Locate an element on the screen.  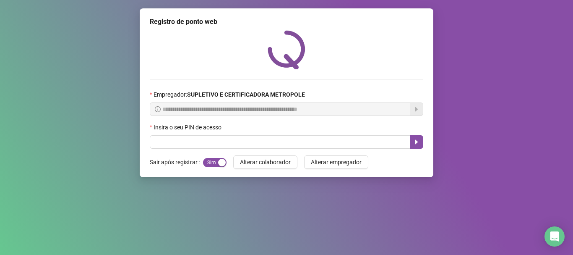
div: Open Intercom Messenger is located at coordinates (554, 236).